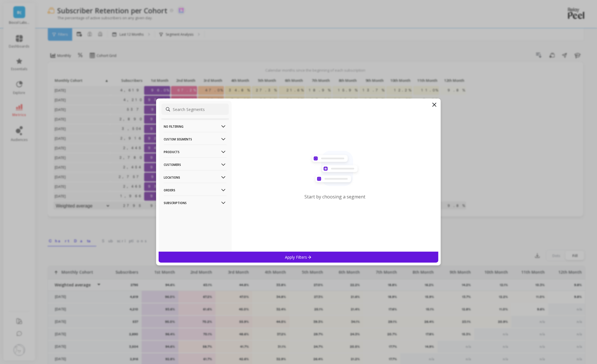  Describe the element at coordinates (195, 110) in the screenshot. I see `input: Search Segments` at that location.